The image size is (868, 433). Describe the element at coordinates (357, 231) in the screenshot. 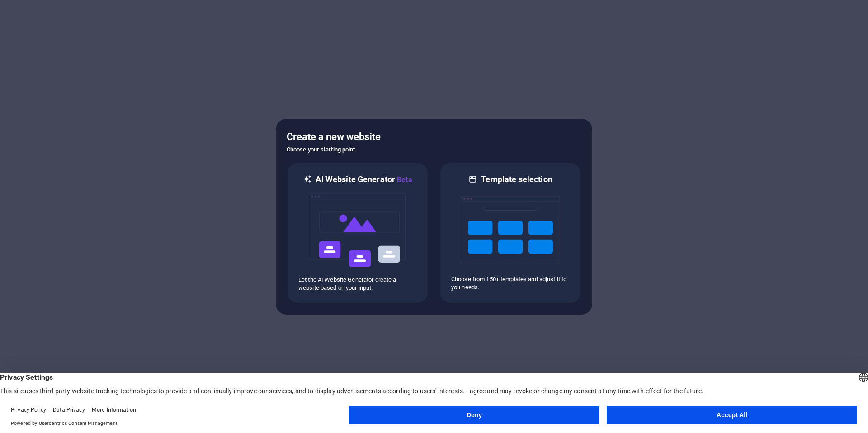

I see `img: ai` at that location.